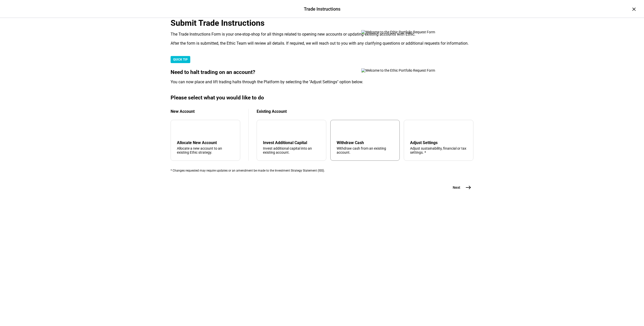 This screenshot has height=326, width=644. Describe the element at coordinates (439, 151) in the screenshot. I see `div: Adjust sustainability, financial or tax settings. *` at that location.